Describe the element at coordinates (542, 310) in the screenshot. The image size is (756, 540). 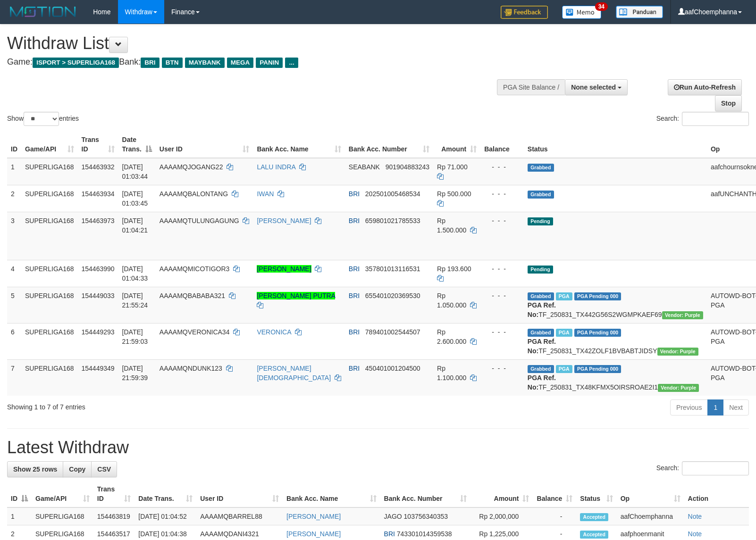
I see `b: PGA Ref. No:` at that location.